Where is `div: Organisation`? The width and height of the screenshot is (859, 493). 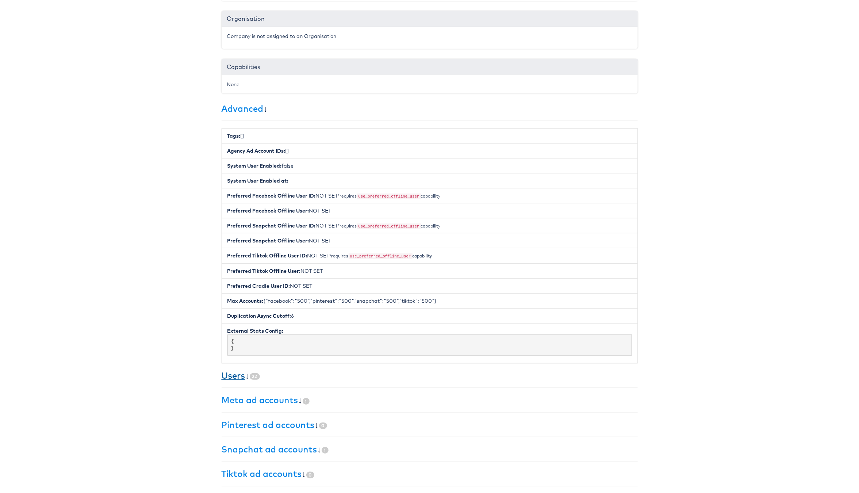
div: Organisation is located at coordinates (430, 19).